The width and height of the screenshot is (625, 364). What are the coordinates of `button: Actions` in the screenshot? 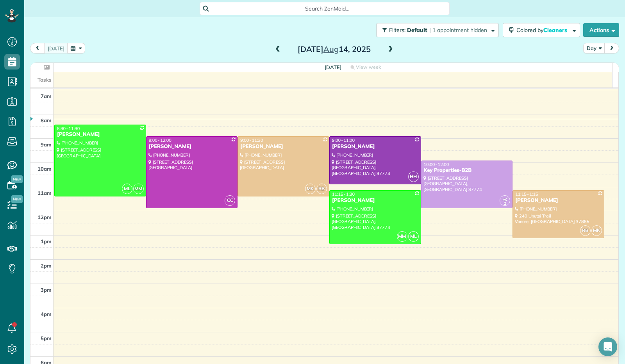 It's located at (601, 30).